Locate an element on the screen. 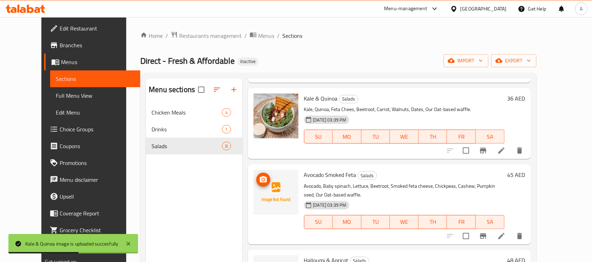 The width and height of the screenshot is (592, 262). a: Sections is located at coordinates (95, 79).